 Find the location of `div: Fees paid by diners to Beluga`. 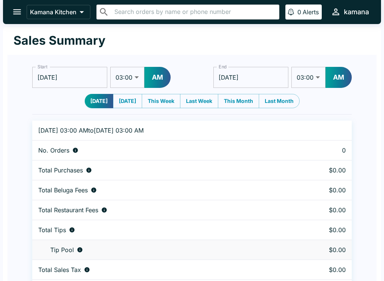

div: Fees paid by diners to Beluga is located at coordinates (161, 190).